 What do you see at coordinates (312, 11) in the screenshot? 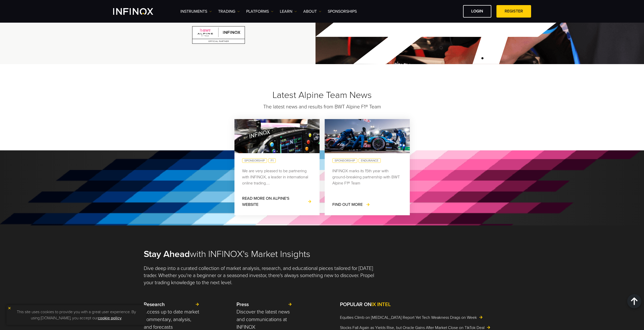
I see `a: ABOUT` at bounding box center [312, 11].